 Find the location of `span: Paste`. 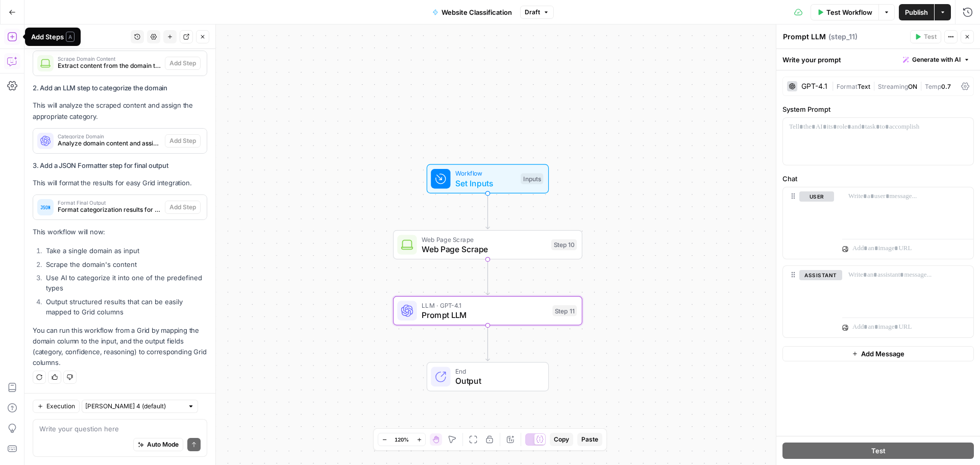

span: Paste is located at coordinates (590, 439).